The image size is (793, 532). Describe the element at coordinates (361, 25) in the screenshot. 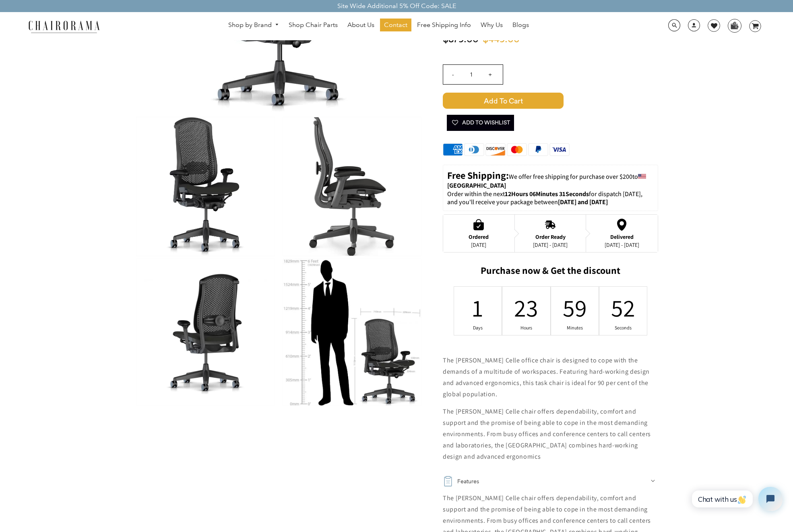

I see `span: About Us` at that location.